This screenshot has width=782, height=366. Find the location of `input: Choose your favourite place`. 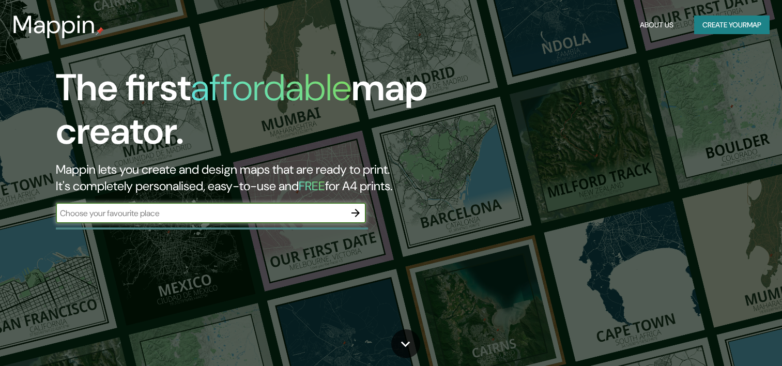

input: Choose your favourite place is located at coordinates (201, 213).